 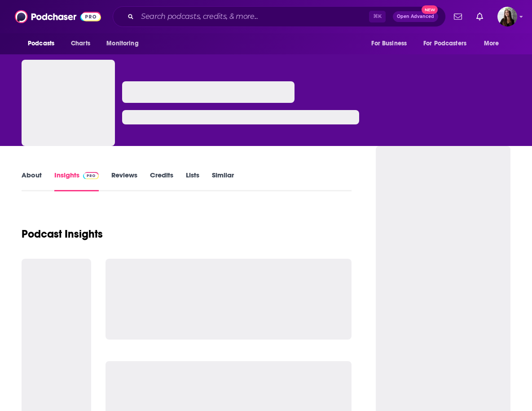 I want to click on button: Open AdvancedNew, so click(x=415, y=16).